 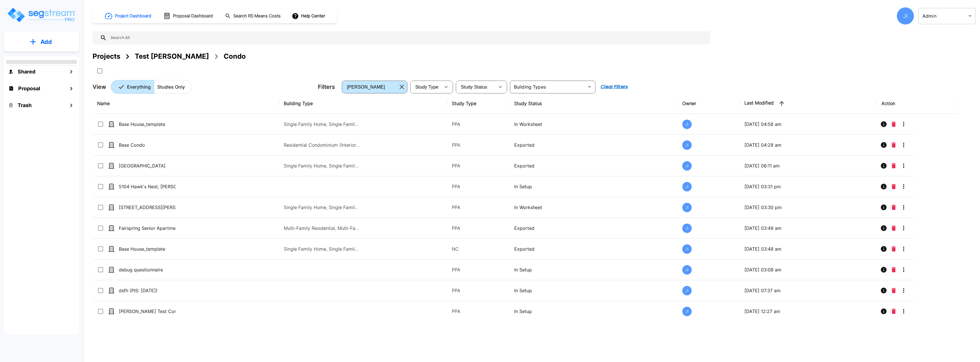 What do you see at coordinates (46, 42) in the screenshot?
I see `p: Add` at bounding box center [46, 42].